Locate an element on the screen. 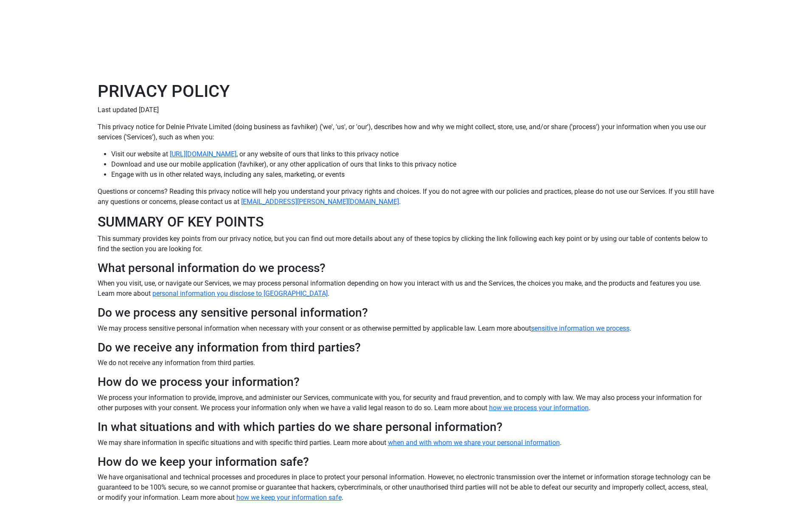 The image size is (812, 510). h3: What personal information do we process? is located at coordinates (406, 268).